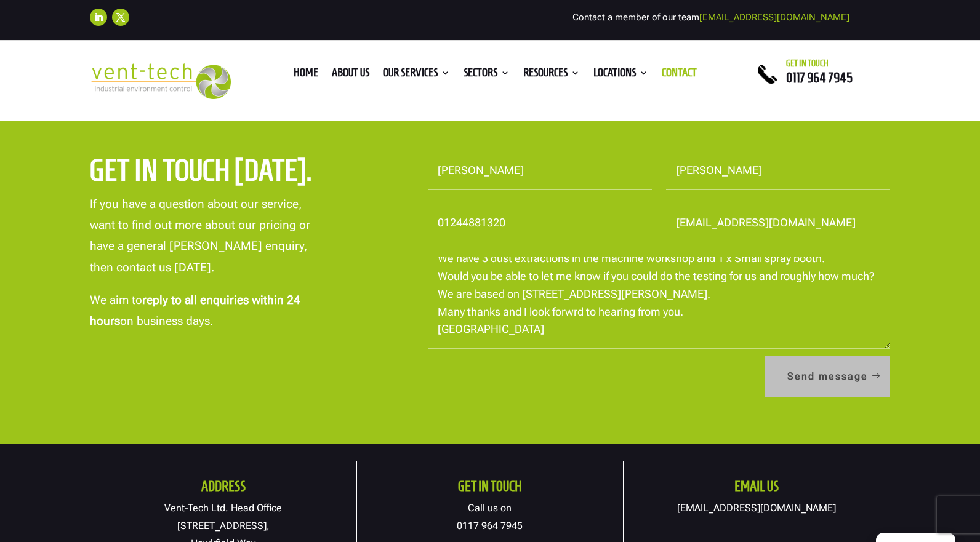  Describe the element at coordinates (98, 18) in the screenshot. I see `a: Follow on LinkedIn` at that location.